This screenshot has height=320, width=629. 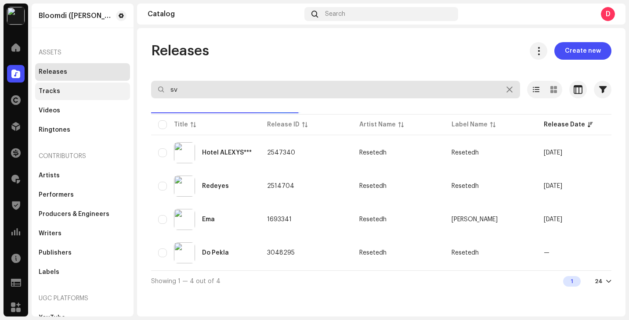 I want to click on div: Labels, so click(x=49, y=272).